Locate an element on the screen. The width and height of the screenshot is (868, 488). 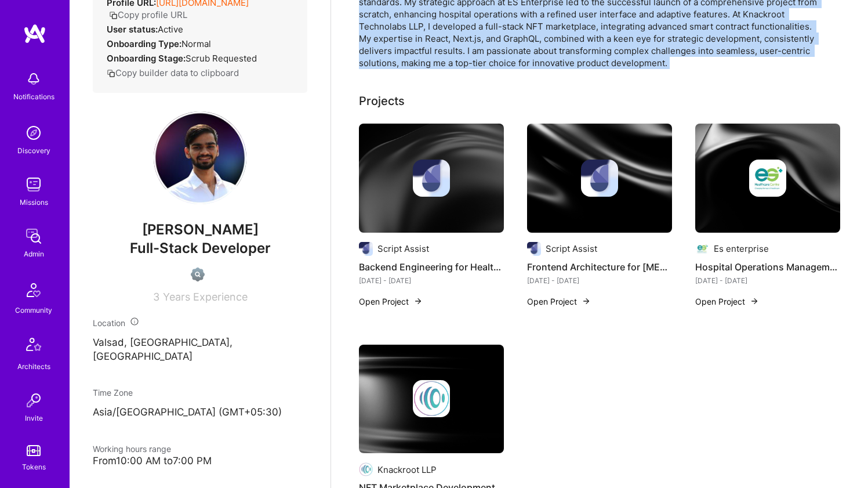
strong: Onboarding Stage: is located at coordinates (146, 58).